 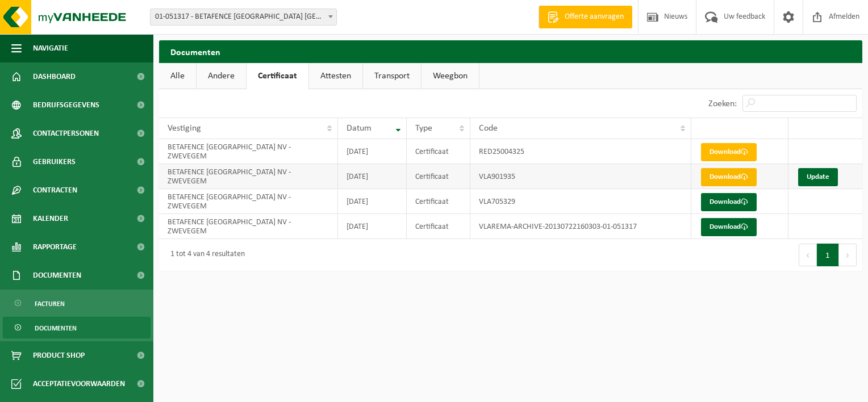 I want to click on button: 1, so click(x=828, y=255).